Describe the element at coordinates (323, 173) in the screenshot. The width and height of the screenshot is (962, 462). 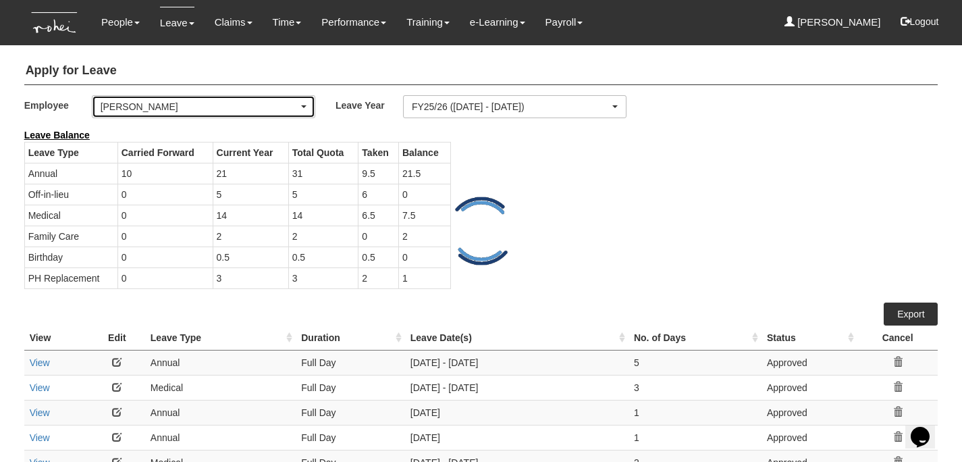
I see `td: 31` at that location.